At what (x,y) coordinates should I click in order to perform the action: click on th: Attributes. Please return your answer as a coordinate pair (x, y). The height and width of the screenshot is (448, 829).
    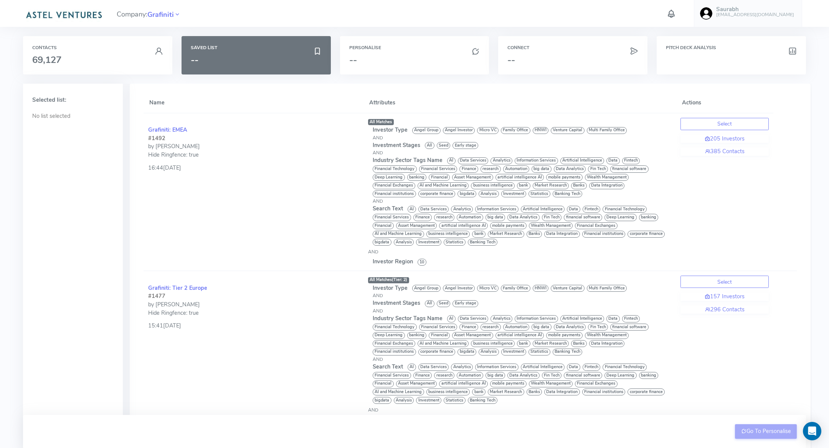
    Looking at the image, I should click on (520, 103).